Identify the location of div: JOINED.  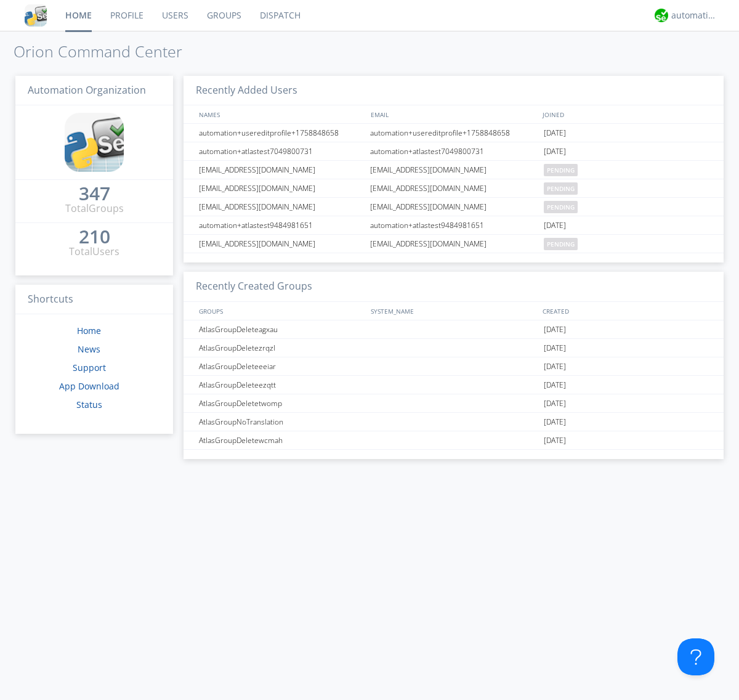
(626, 114).